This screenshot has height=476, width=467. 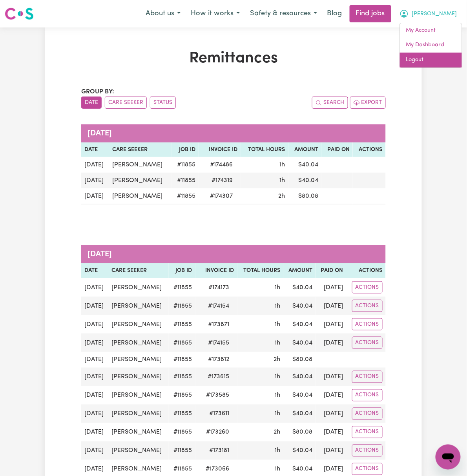 I want to click on span: # 174319, so click(x=222, y=180).